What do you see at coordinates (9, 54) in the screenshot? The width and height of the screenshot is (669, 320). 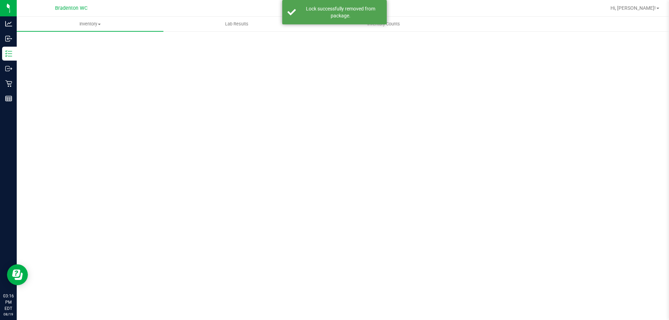 I see `inline-svg: Inventory` at bounding box center [9, 54].